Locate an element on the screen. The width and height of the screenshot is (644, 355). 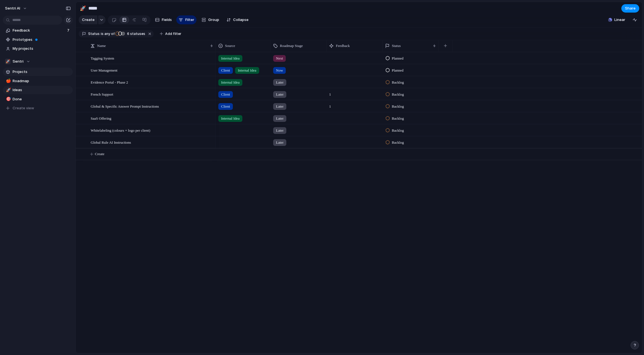
span: Collapse is located at coordinates (241, 20).